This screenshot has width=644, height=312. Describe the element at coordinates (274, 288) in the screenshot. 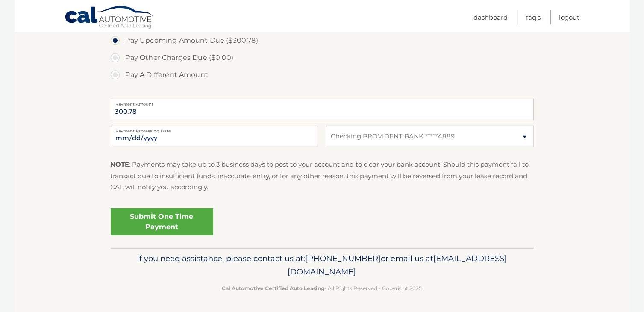

I see `strong: Cal Automotive Certified Auto Leasing` at that location.